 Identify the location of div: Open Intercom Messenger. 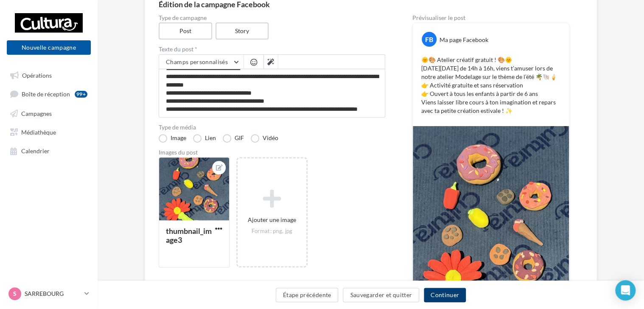
(625, 290).